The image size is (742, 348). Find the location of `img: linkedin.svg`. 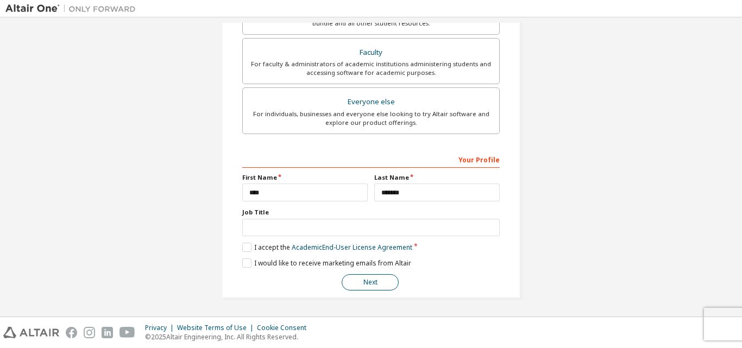

img: linkedin.svg is located at coordinates (107, 332).